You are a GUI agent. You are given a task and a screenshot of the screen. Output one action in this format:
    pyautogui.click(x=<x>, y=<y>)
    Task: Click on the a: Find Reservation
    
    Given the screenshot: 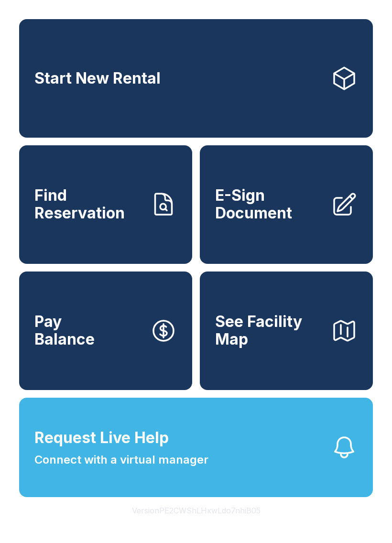 What is the action you would take?
    pyautogui.click(x=106, y=204)
    